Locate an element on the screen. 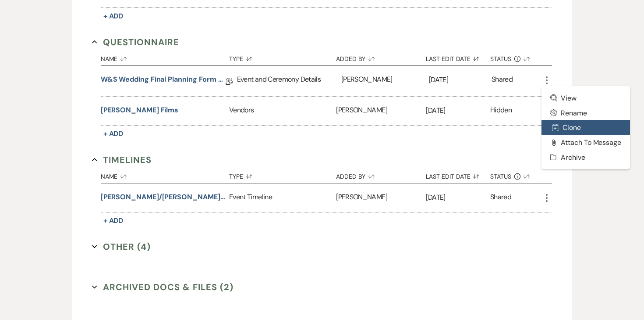 The image size is (644, 320). button: Other (4) is located at coordinates (121, 247).